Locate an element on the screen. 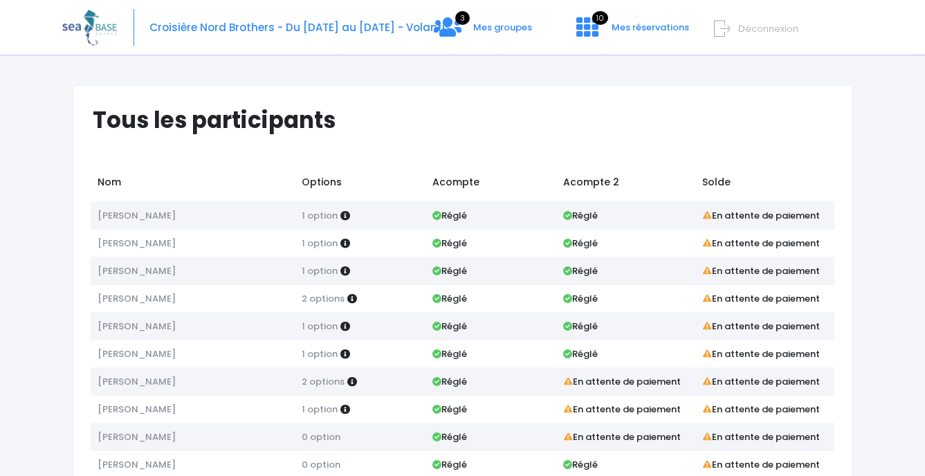 Image resolution: width=925 pixels, height=476 pixels. a: 10 Mes réservations is located at coordinates (631, 32).